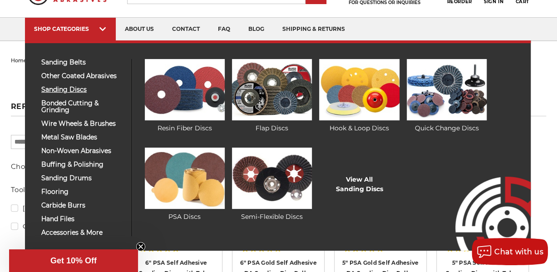 The width and height of the screenshot is (557, 272). Describe the element at coordinates (73, 260) in the screenshot. I see `div: Get 10% OffClose teaser` at that location.